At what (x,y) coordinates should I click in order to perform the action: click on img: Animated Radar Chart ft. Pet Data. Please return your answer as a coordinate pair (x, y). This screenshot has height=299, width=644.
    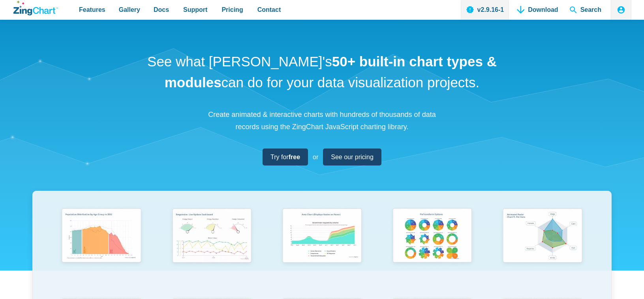
    Looking at the image, I should click on (542, 236).